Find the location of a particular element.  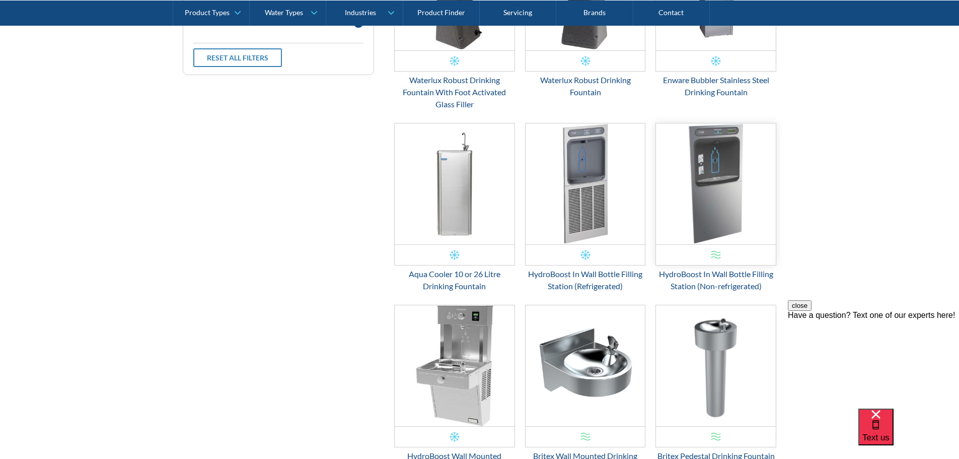

img: Aqua Cooler 10 or 26 Litre Drinking Fountain is located at coordinates (455, 184).